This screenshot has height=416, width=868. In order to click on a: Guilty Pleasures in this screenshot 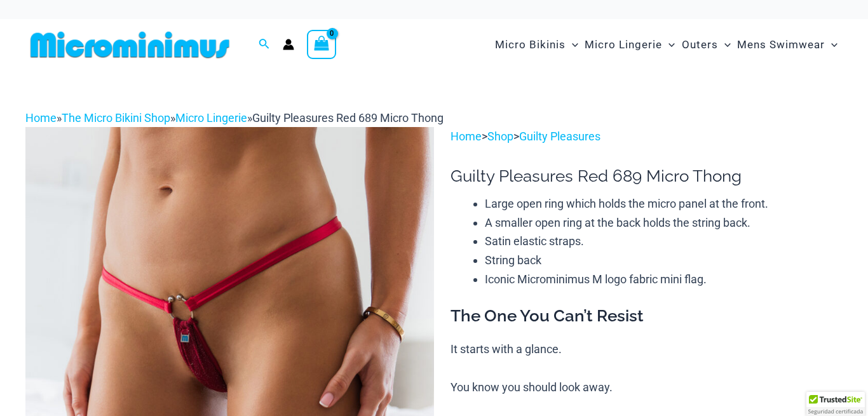, I will do `click(560, 136)`.